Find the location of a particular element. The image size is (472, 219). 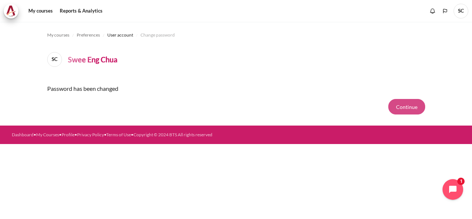

nav: Navigation bar is located at coordinates (236, 35).